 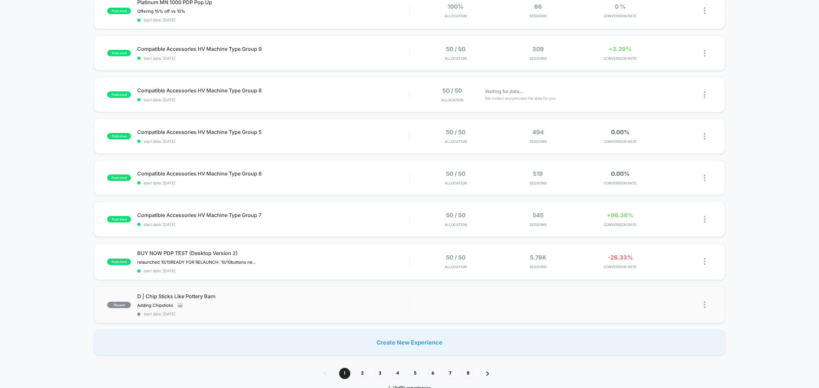 I want to click on span: 3, so click(x=380, y=374).